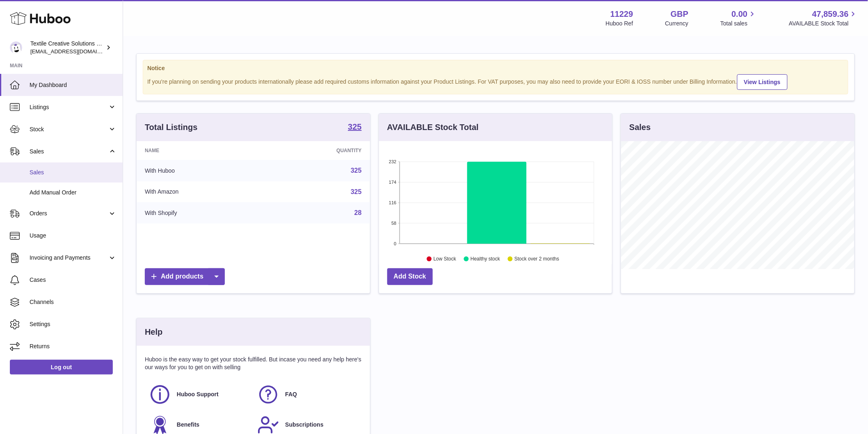 Image resolution: width=868 pixels, height=434 pixels. What do you see at coordinates (679, 14) in the screenshot?
I see `strong: GBP` at bounding box center [679, 14].